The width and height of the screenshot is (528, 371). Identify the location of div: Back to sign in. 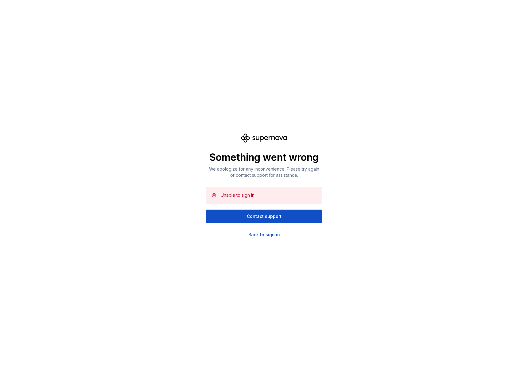
(264, 235).